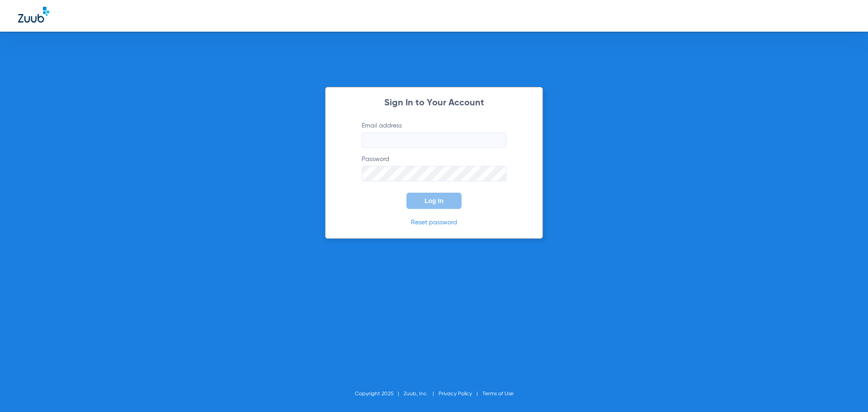 Image resolution: width=868 pixels, height=412 pixels. Describe the element at coordinates (379, 393) in the screenshot. I see `li: Copyright 2025` at that location.